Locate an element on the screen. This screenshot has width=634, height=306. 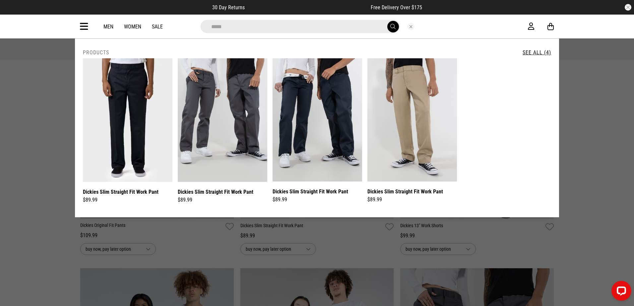
a: Sale is located at coordinates (157, 27).